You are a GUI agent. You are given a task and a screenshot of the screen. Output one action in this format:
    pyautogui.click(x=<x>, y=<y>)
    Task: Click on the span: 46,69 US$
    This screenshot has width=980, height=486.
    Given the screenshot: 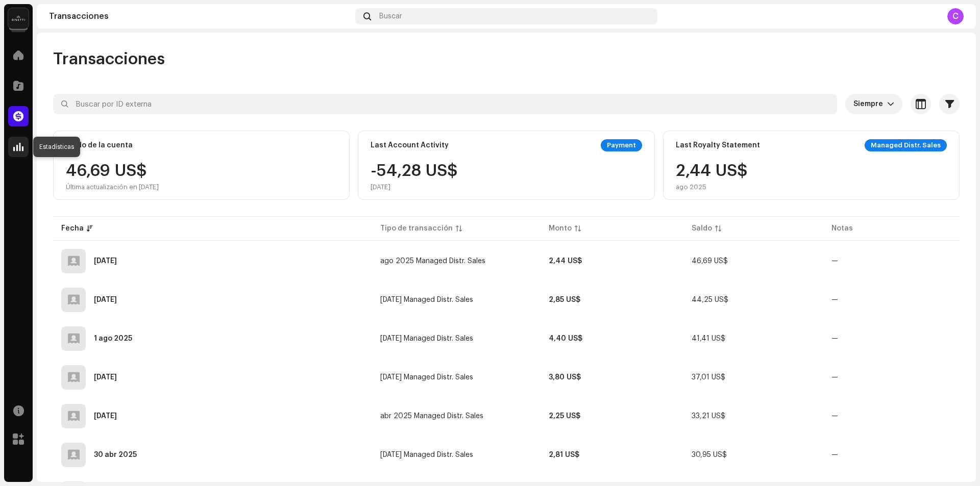 What is the action you would take?
    pyautogui.click(x=709, y=261)
    